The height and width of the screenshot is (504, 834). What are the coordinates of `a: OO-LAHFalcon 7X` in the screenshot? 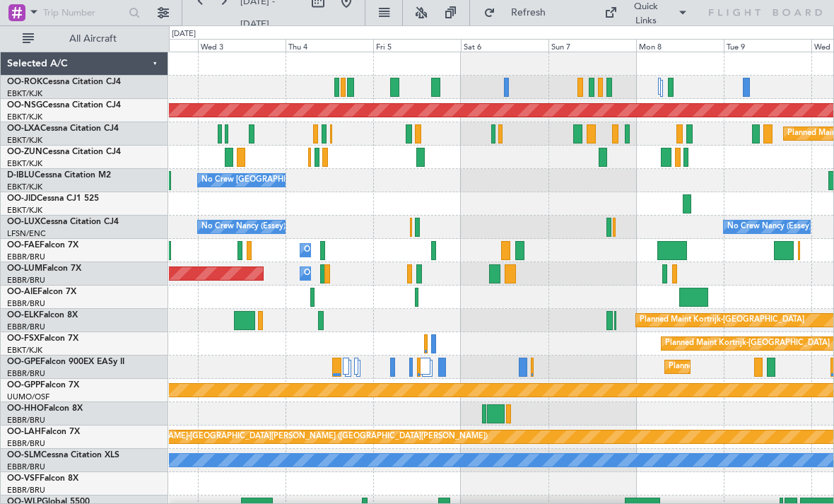 It's located at (43, 432).